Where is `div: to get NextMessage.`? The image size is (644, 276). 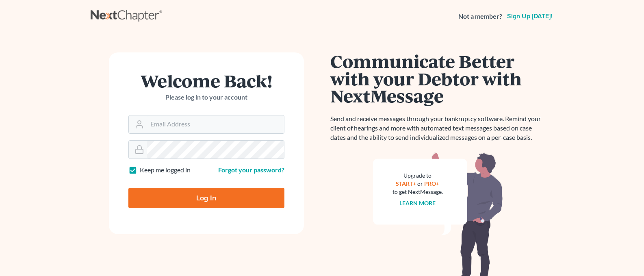 div: to get NextMessage. is located at coordinates (418, 191).